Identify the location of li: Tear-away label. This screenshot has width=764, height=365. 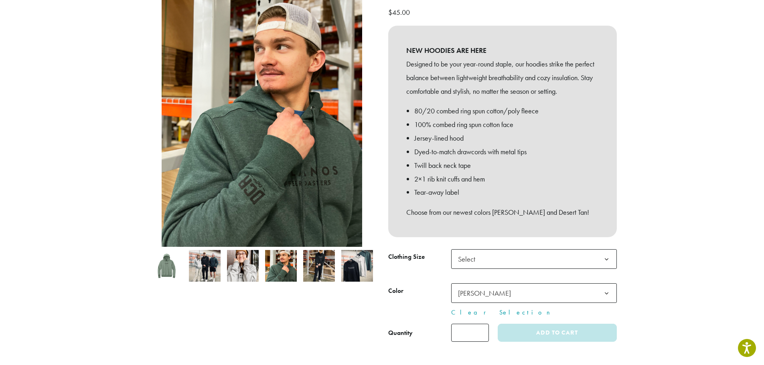
(506, 192).